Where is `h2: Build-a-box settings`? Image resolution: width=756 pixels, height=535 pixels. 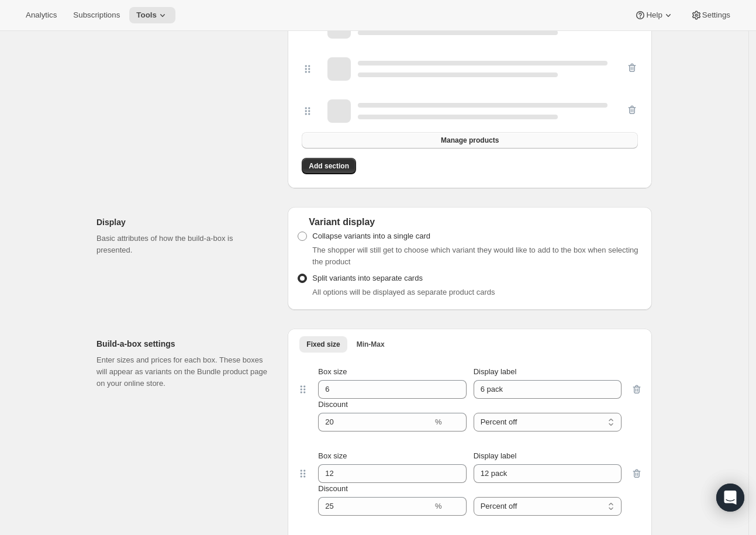 h2: Build-a-box settings is located at coordinates (182, 344).